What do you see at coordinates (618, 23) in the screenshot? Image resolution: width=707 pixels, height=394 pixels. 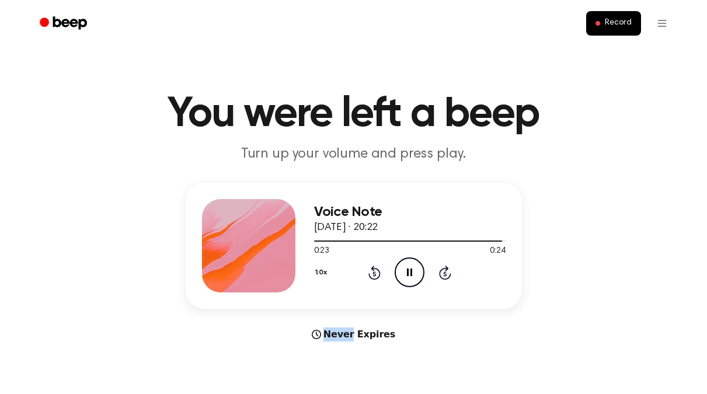 I see `span: Record` at bounding box center [618, 23].